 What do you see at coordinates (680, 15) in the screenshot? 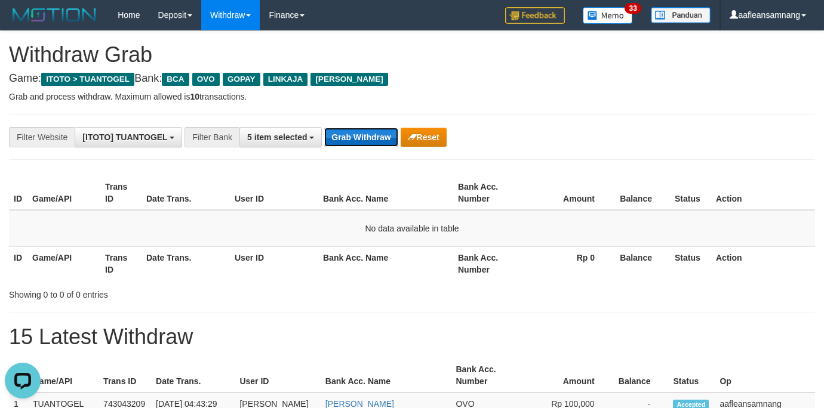
I see `img: panduan.png` at bounding box center [680, 15].